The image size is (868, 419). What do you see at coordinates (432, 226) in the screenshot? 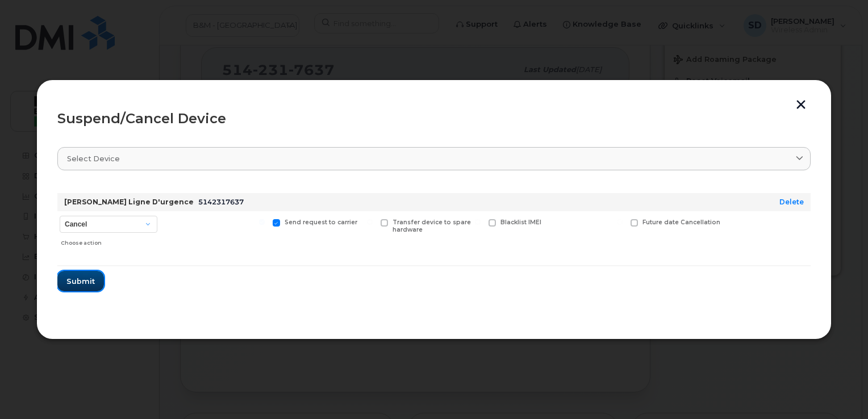
I see `span: Transfer device to spare hardware` at bounding box center [432, 226].